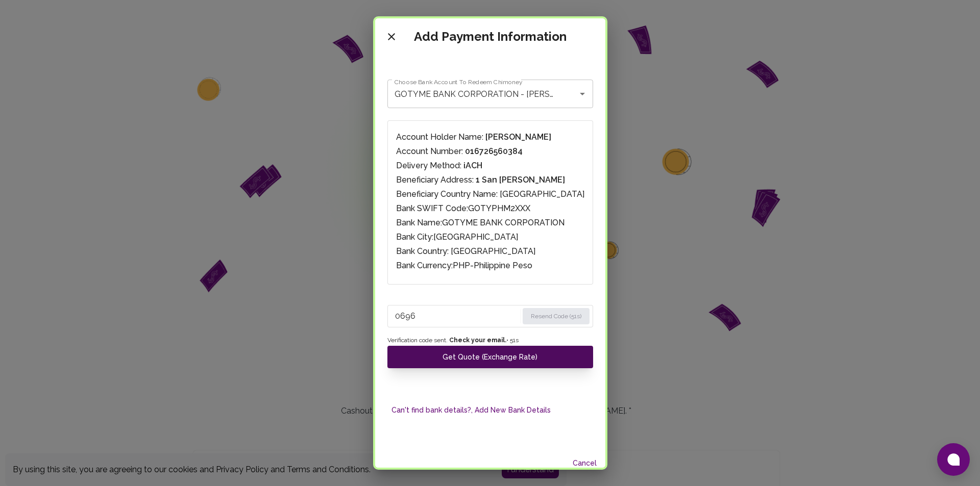 Image resolution: width=980 pixels, height=486 pixels. I want to click on button: Can't find bank details?, Add New Bank Details, so click(471, 411).